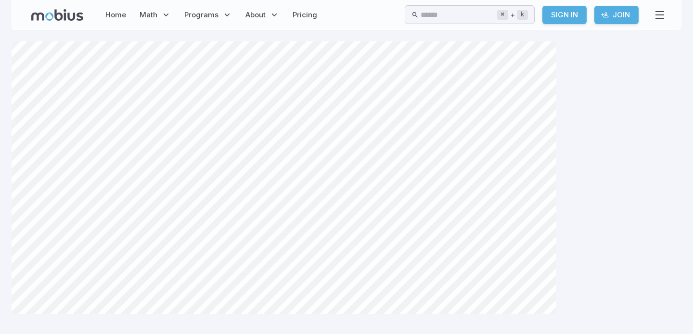 The image size is (693, 334). Describe the element at coordinates (565, 15) in the screenshot. I see `a: Sign In` at that location.